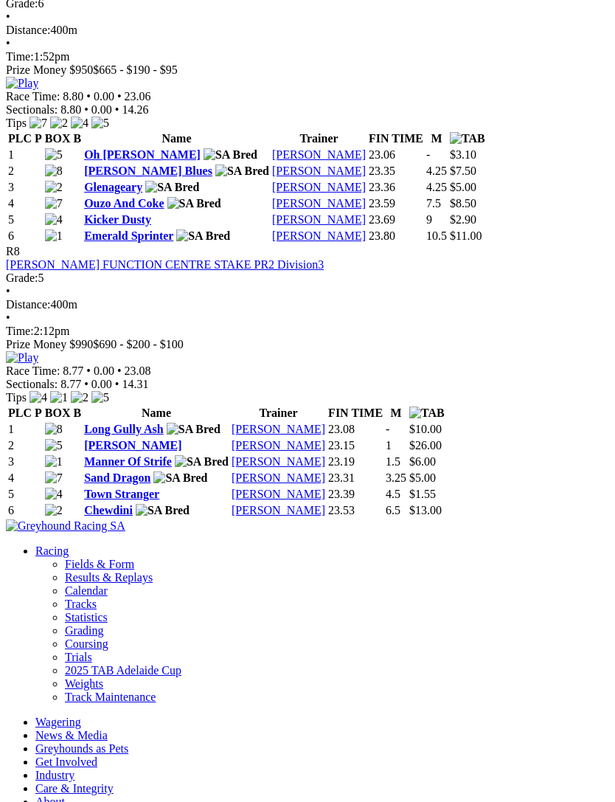 This screenshot has height=802, width=615. What do you see at coordinates (463, 219) in the screenshot?
I see `span: $2.90` at bounding box center [463, 219].